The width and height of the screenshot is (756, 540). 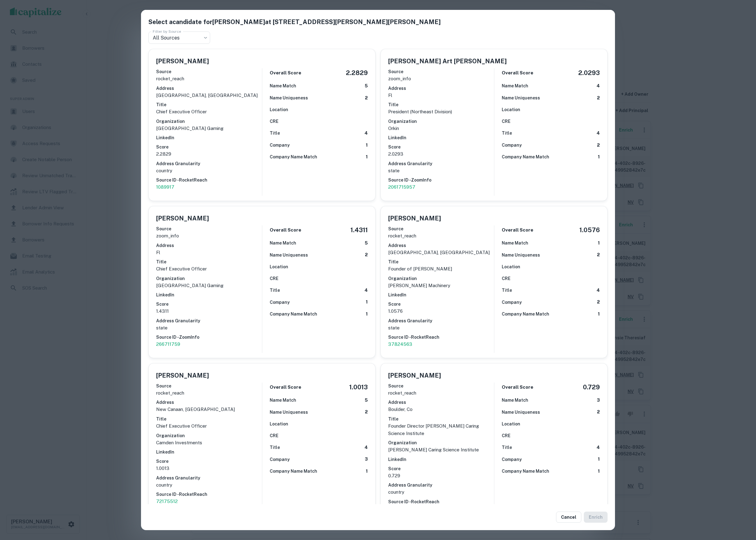 I want to click on p: 0.729, so click(x=441, y=476).